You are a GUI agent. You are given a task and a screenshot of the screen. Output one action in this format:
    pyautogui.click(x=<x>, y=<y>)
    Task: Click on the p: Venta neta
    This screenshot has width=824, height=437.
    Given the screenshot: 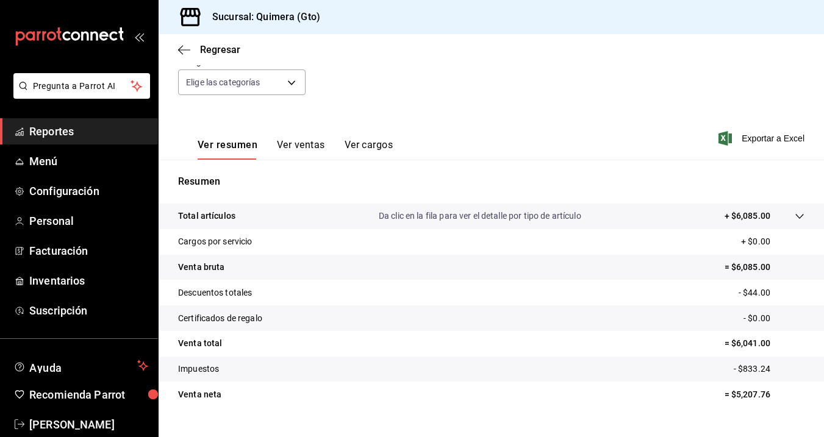 What is the action you would take?
    pyautogui.click(x=199, y=394)
    